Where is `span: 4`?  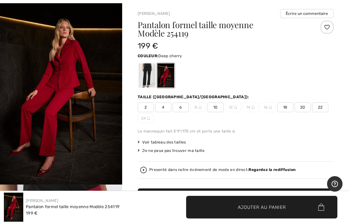 span: 4 is located at coordinates (163, 107).